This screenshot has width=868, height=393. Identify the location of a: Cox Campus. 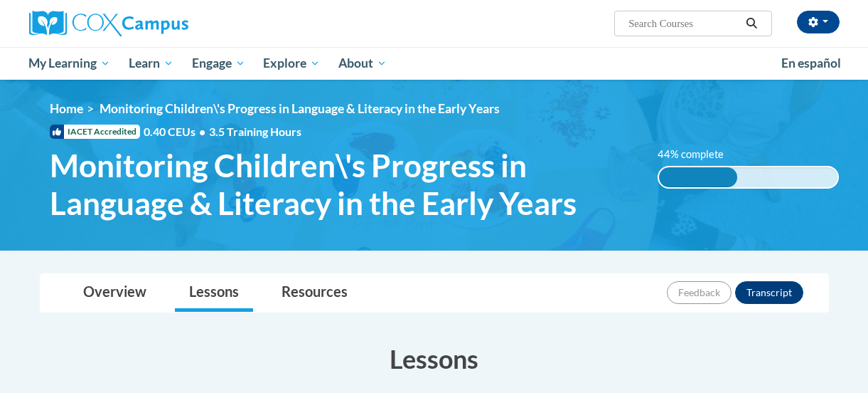
(157, 24).